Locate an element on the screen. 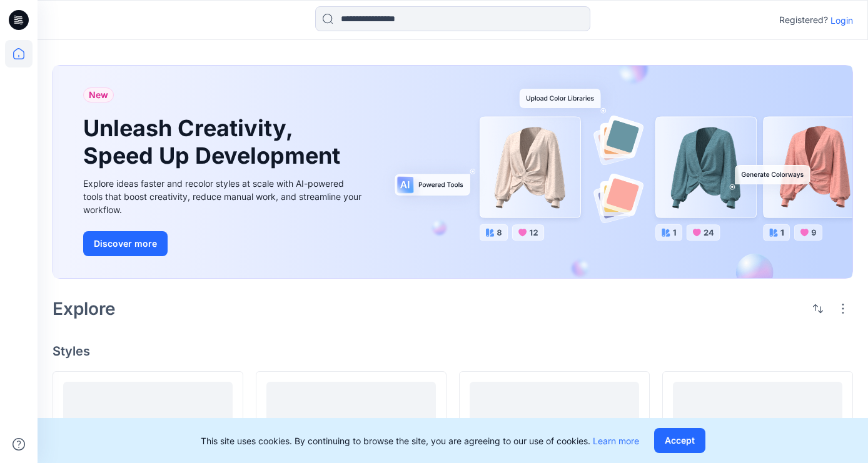 Image resolution: width=868 pixels, height=463 pixels. button: Discover more is located at coordinates (125, 244).